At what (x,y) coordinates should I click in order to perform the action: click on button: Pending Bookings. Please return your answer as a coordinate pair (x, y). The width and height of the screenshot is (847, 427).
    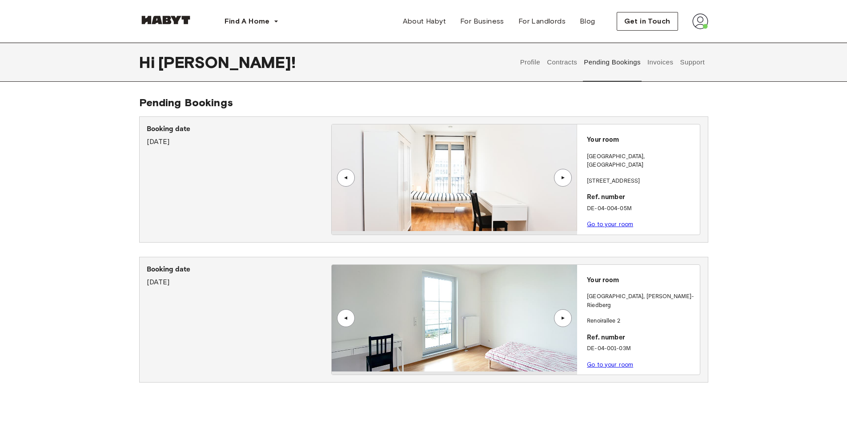
    Looking at the image, I should click on (612, 62).